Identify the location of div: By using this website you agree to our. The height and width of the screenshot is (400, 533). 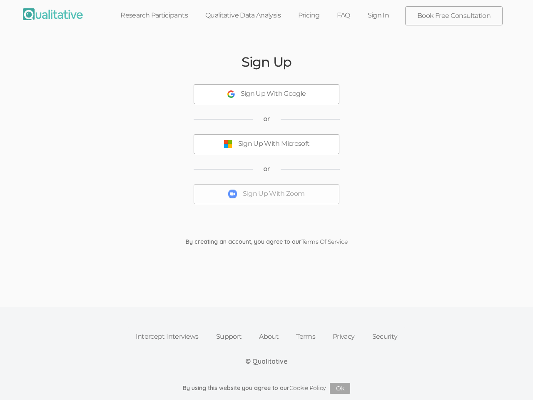
(266, 388).